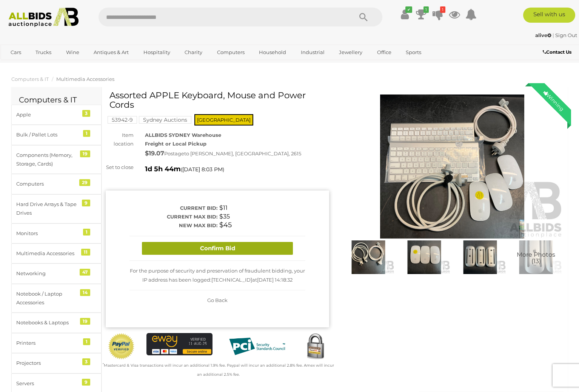 The image size is (579, 392). What do you see at coordinates (544, 35) in the screenshot?
I see `a: alive` at bounding box center [544, 35].